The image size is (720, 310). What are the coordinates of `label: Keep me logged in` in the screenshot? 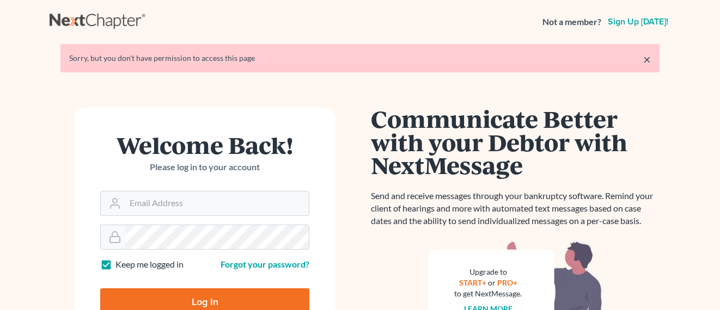 It's located at (149, 265).